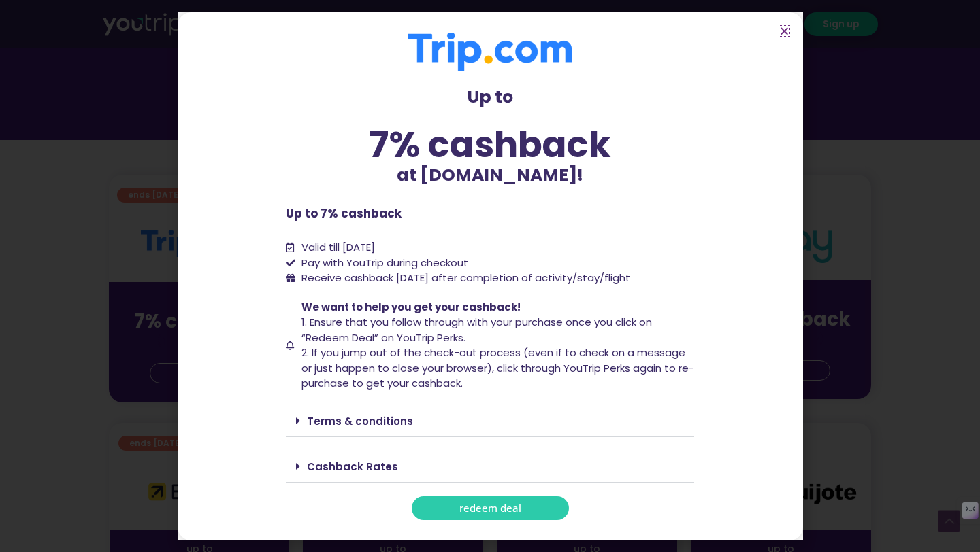  Describe the element at coordinates (784, 31) in the screenshot. I see `a: Close` at that location.